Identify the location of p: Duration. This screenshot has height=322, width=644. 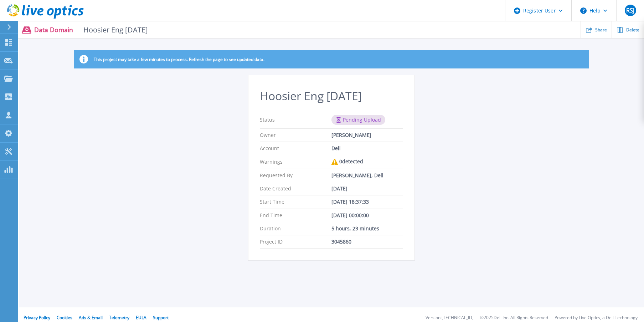
(295, 229).